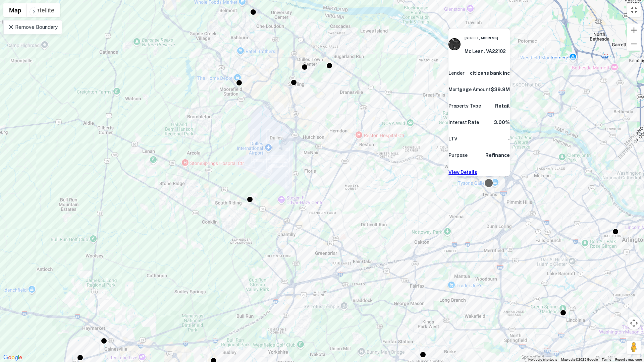 Image resolution: width=644 pixels, height=362 pixels. What do you see at coordinates (463, 172) in the screenshot?
I see `a: View Details` at bounding box center [463, 172].